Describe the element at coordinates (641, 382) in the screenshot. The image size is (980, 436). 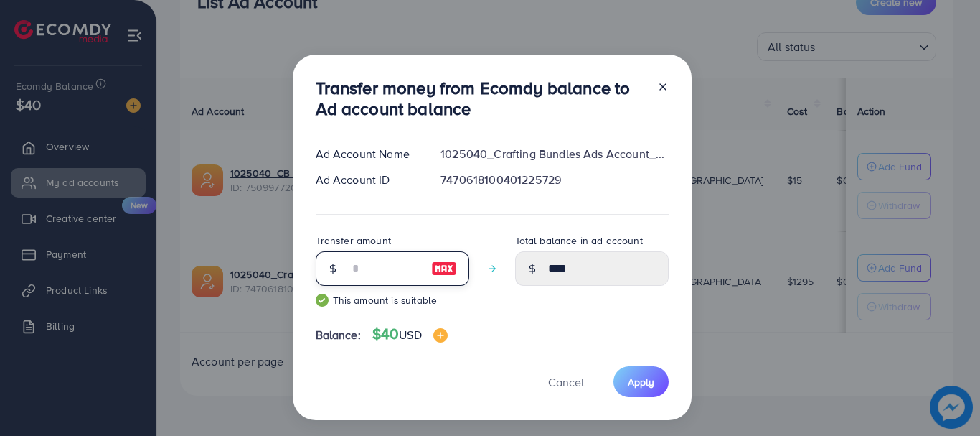
I see `span: Apply` at that location.